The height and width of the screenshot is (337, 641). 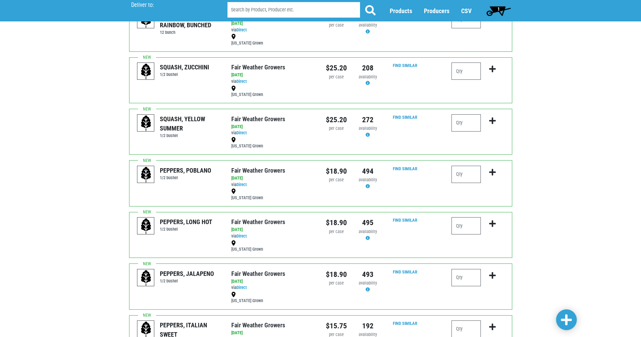 What do you see at coordinates (368, 223) in the screenshot?
I see `div: 495` at bounding box center [368, 223].